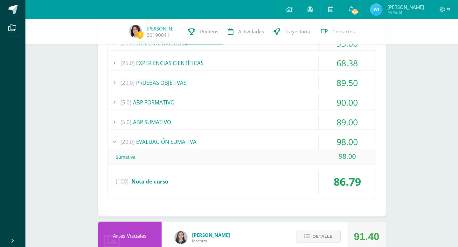 This screenshot has height=247, width=458. What do you see at coordinates (347, 63) in the screenshot?
I see `div: 68.38` at bounding box center [347, 63].